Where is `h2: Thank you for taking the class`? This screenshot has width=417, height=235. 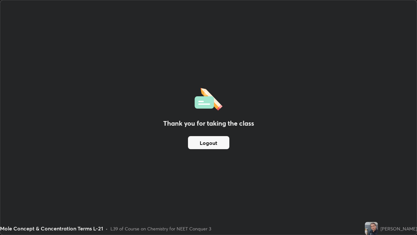
h2: Thank you for taking the class is located at coordinates (209, 123).